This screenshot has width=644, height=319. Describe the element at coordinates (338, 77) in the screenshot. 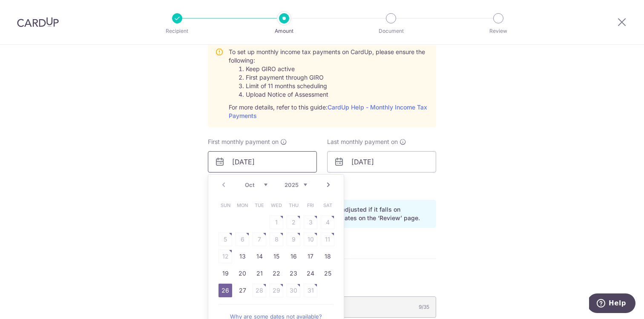

I see `li: First payment through GIRO` at that location.